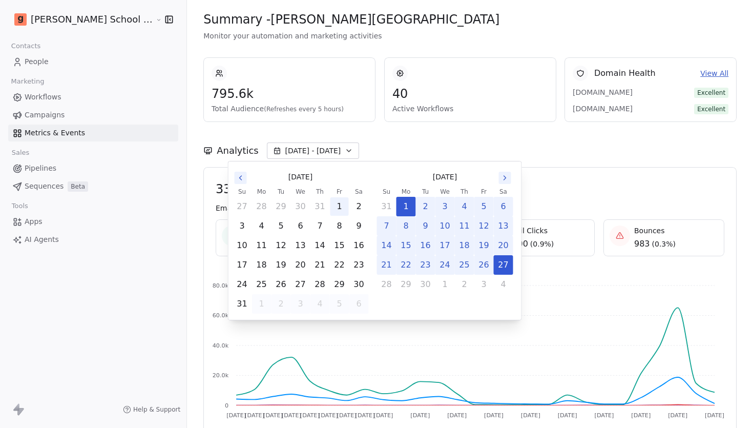 Image resolution: width=753 pixels, height=428 pixels. Describe the element at coordinates (359, 206) in the screenshot. I see `button: Saturday, August 2nd, 2025` at that location.